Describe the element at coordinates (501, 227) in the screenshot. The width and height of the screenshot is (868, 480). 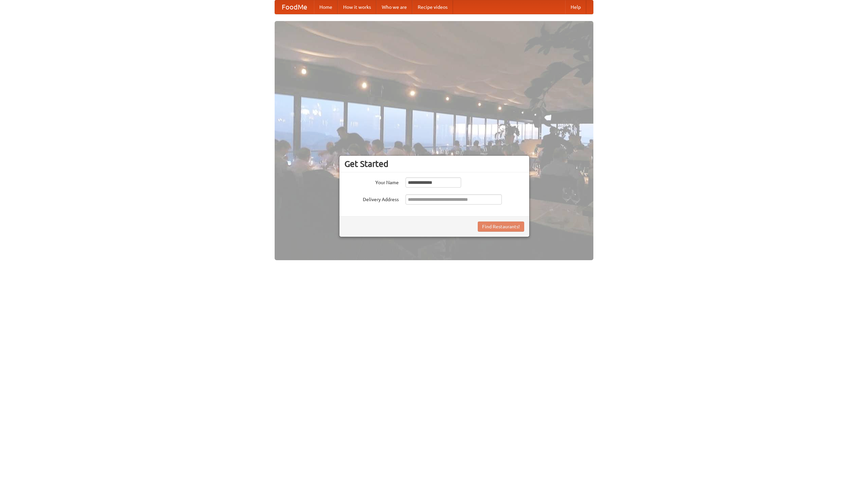
I see `button: Find Restaurants!` at that location.